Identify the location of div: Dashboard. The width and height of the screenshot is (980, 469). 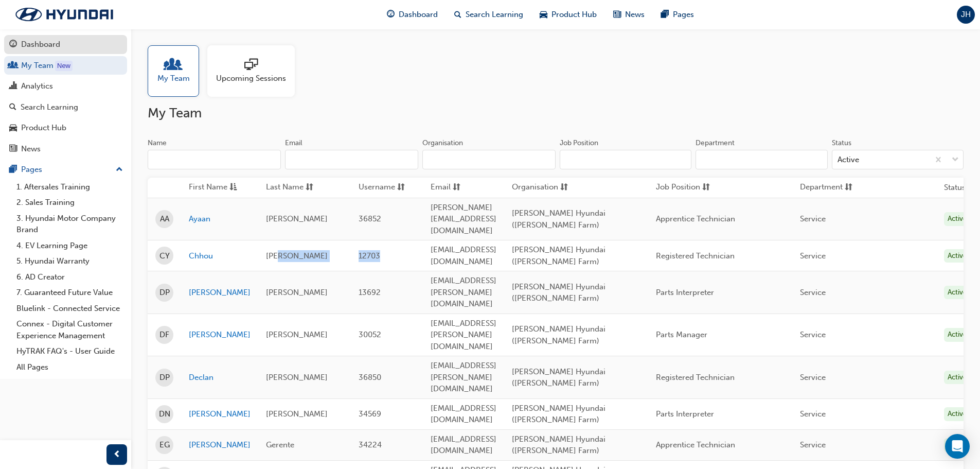
(40, 44).